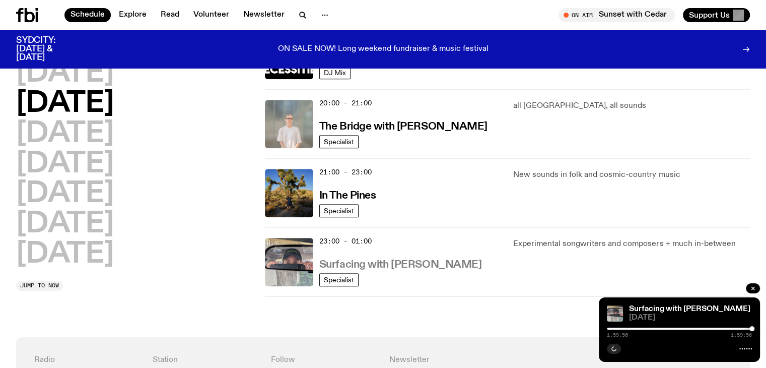 The image size is (766, 368). Describe the element at coordinates (347, 194) in the screenshot. I see `a: In The Pines` at that location.